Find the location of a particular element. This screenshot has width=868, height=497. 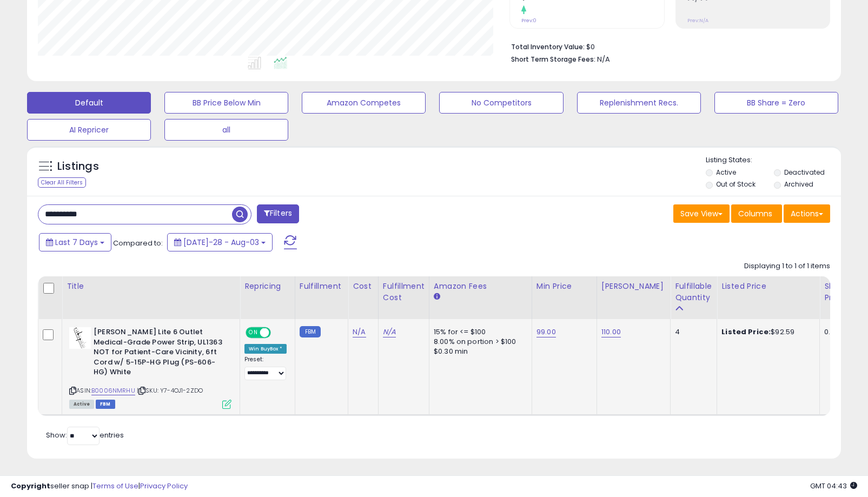

div: Ship Price is located at coordinates (835, 292).